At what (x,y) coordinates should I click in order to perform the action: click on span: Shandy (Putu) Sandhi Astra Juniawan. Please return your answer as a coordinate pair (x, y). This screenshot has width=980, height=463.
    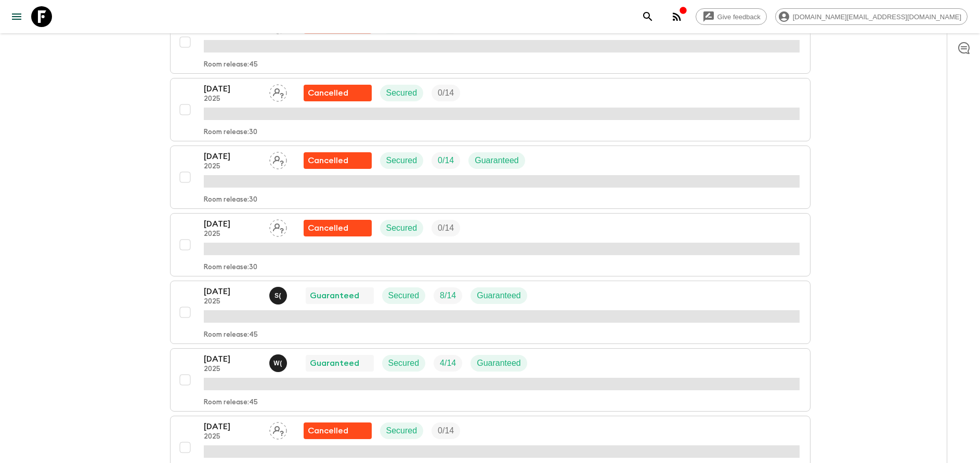
    Looking at the image, I should click on (279, 294).